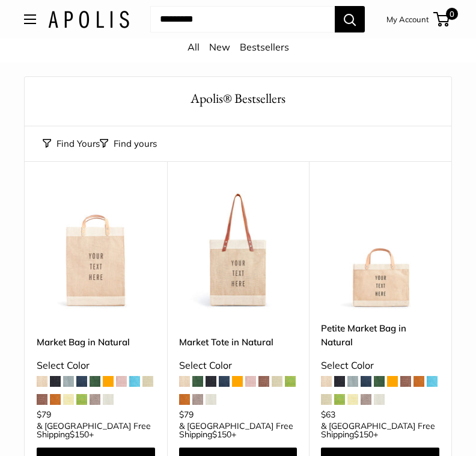 The image size is (476, 456). What do you see at coordinates (193, 47) in the screenshot?
I see `a: All` at bounding box center [193, 47].